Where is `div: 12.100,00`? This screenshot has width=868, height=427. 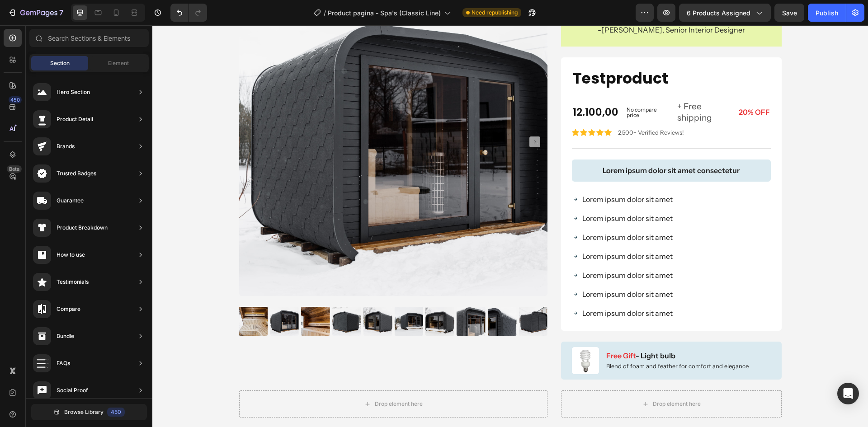
div: 12.100,00 is located at coordinates (443, 87).